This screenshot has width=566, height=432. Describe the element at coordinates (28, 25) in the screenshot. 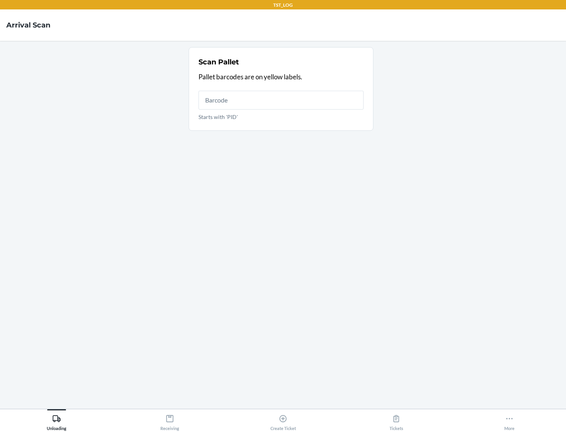

I see `h4: Arrival Scan` at that location.